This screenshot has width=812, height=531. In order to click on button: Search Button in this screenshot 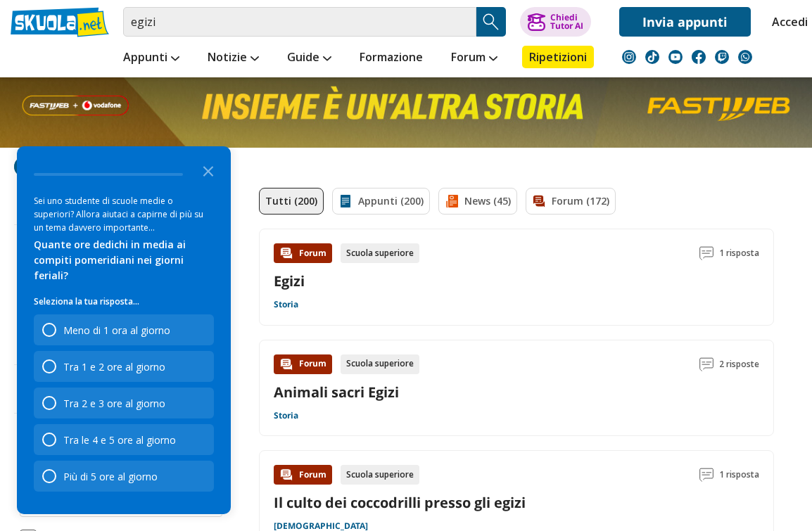, I will do `click(491, 21)`.